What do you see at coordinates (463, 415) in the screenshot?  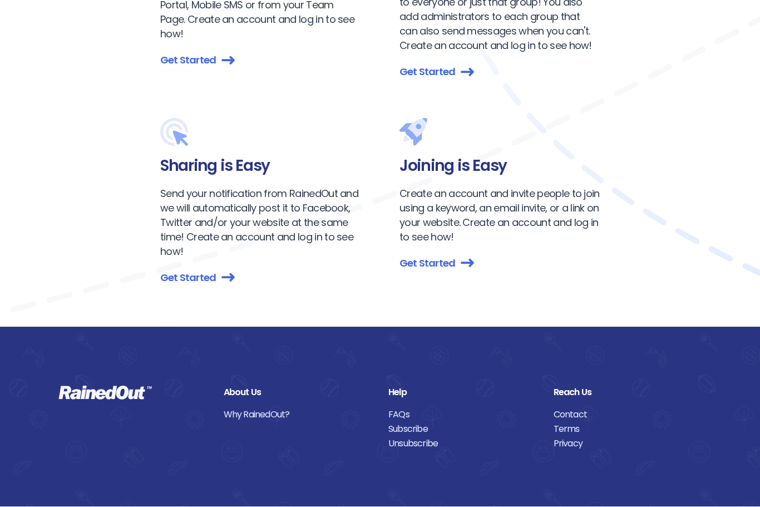 I see `a: FAQs` at bounding box center [463, 415].